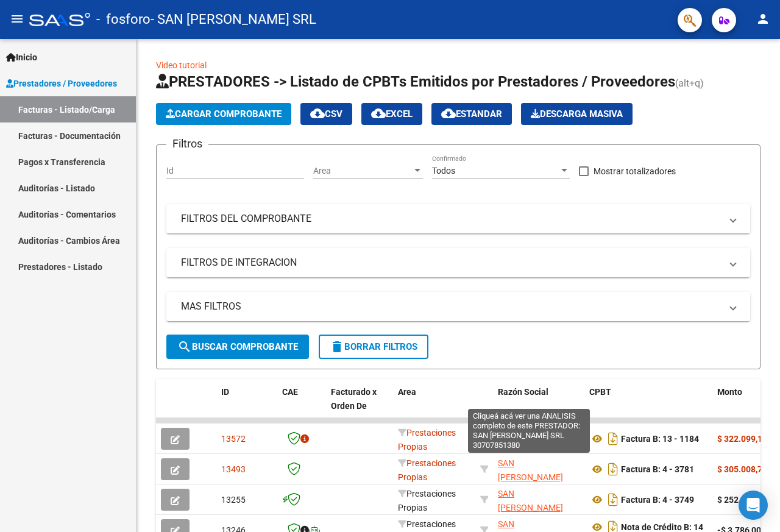  Describe the element at coordinates (657, 499) in the screenshot. I see `strong: Factura B: 4 - 3749` at that location.